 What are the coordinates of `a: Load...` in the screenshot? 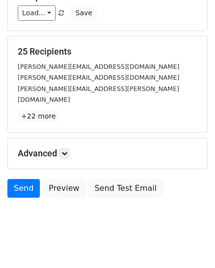 It's located at (36, 13).